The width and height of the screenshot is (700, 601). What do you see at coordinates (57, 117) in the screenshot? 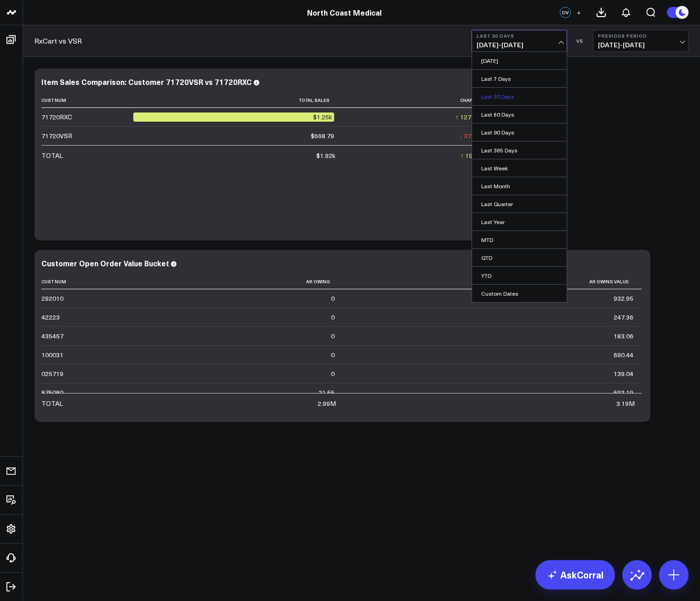
I see `div: 71720RXC` at bounding box center [57, 117].